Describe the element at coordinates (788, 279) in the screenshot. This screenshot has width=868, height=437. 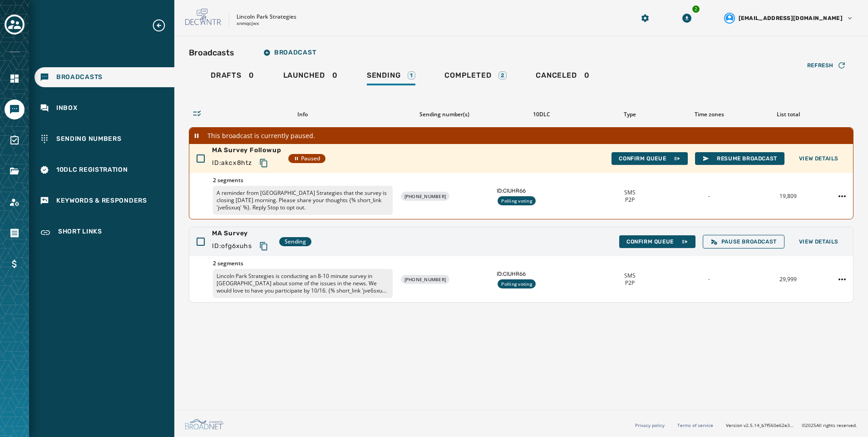
I see `div: 29,999` at that location.